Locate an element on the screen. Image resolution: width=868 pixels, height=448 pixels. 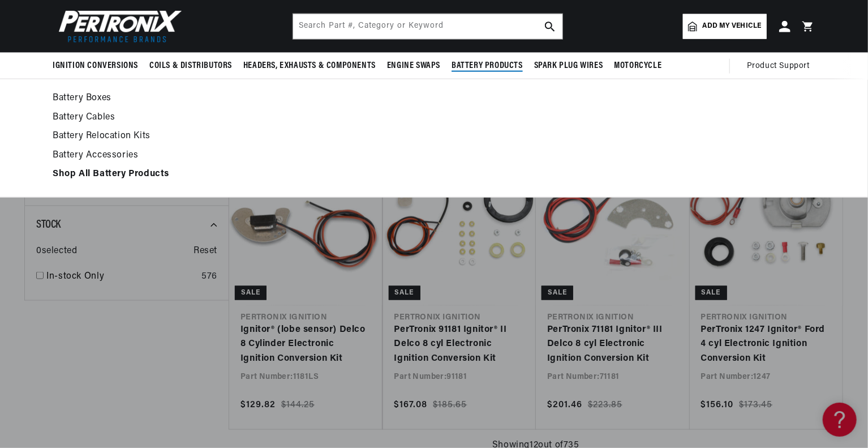
a: Add my vehicle is located at coordinates (725, 26).